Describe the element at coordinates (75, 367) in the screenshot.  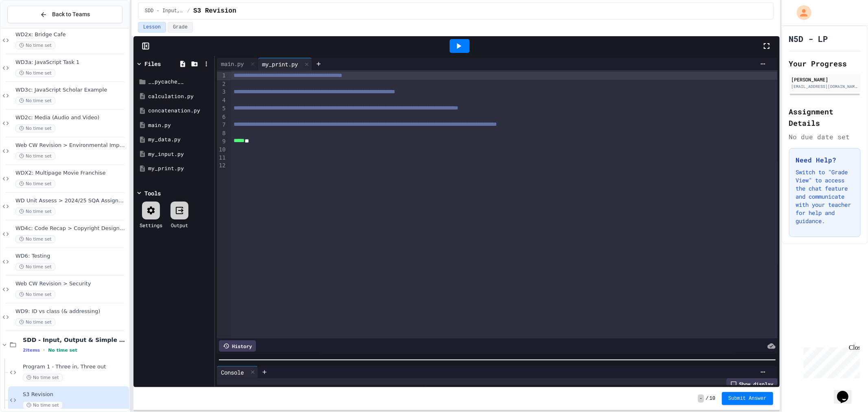
I see `span: Program 1 - Three in, Three out` at that location.